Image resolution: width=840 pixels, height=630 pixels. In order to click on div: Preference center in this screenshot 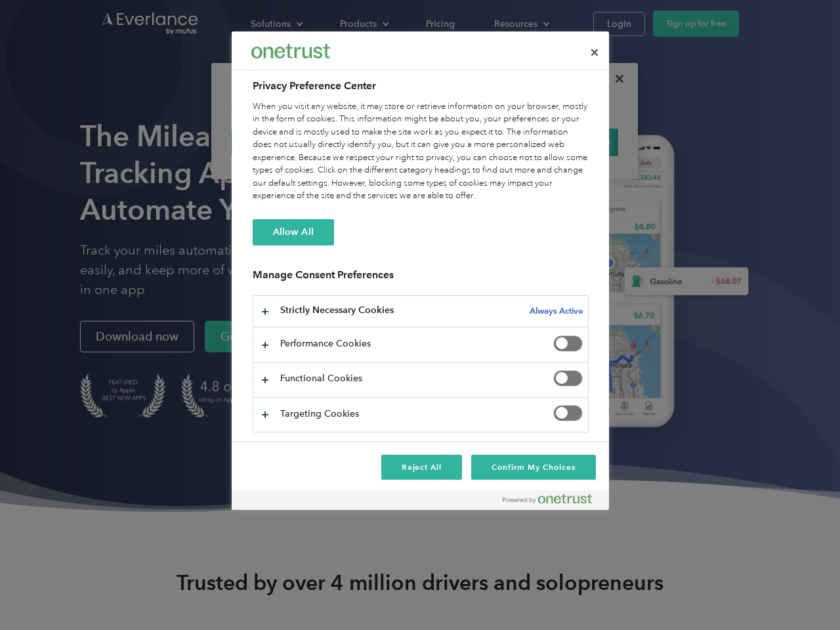, I will do `click(420, 271)`.